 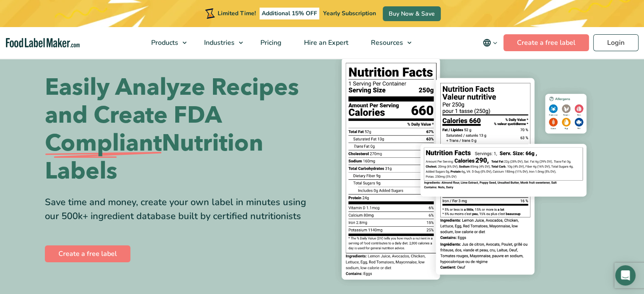 I want to click on span: Hire an Expert, so click(x=325, y=43).